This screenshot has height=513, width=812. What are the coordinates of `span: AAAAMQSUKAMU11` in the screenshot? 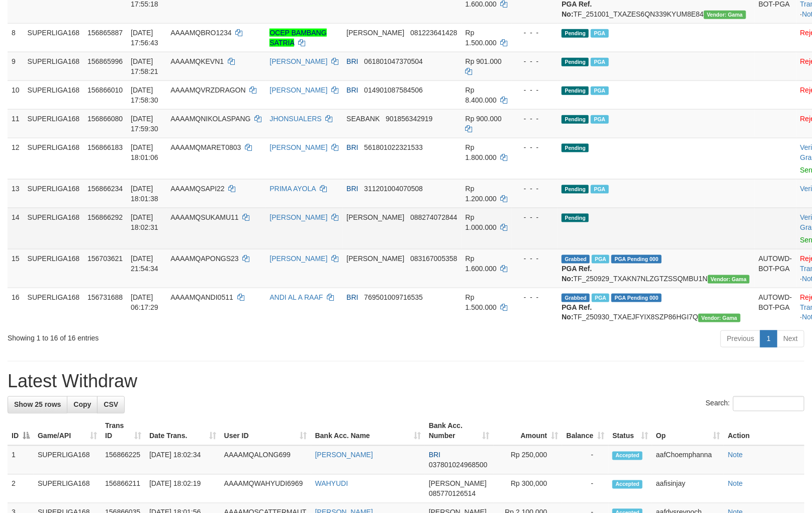 It's located at (204, 217).